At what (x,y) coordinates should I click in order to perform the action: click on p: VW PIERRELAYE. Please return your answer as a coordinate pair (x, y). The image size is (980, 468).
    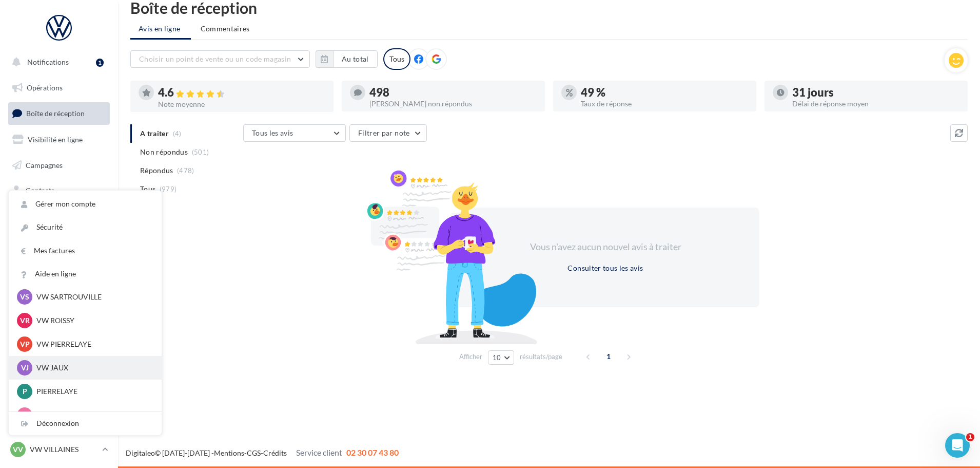
    Looking at the image, I should click on (93, 344).